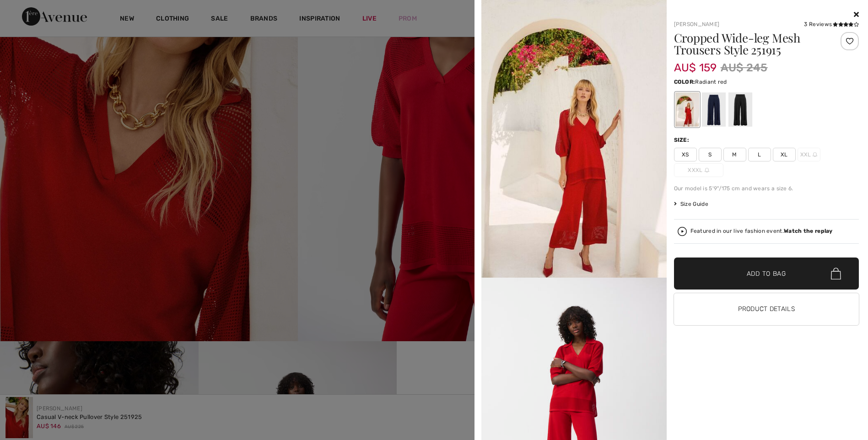 This screenshot has height=440, width=868. Describe the element at coordinates (714, 109) in the screenshot. I see `div: Midnight Blue` at that location.